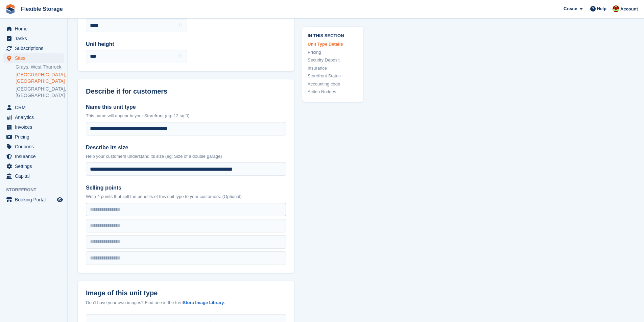 The width and height of the screenshot is (644, 322). I want to click on a: Preview store, so click(60, 199).